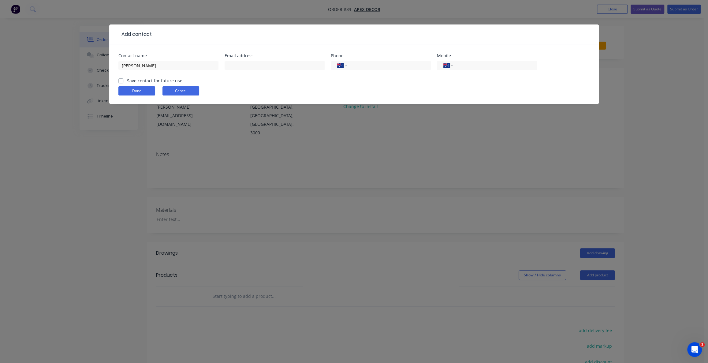 The height and width of the screenshot is (363, 708). What do you see at coordinates (274, 56) in the screenshot?
I see `div: Email address` at bounding box center [274, 56].